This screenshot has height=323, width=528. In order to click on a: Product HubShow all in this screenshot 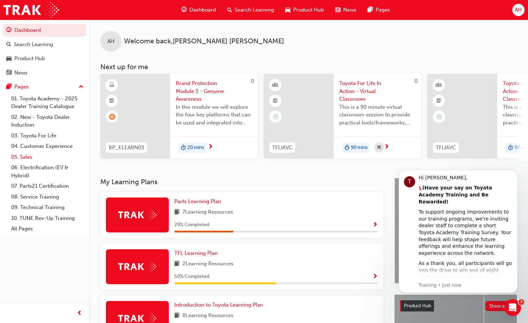, I will do `click(456, 306)`.